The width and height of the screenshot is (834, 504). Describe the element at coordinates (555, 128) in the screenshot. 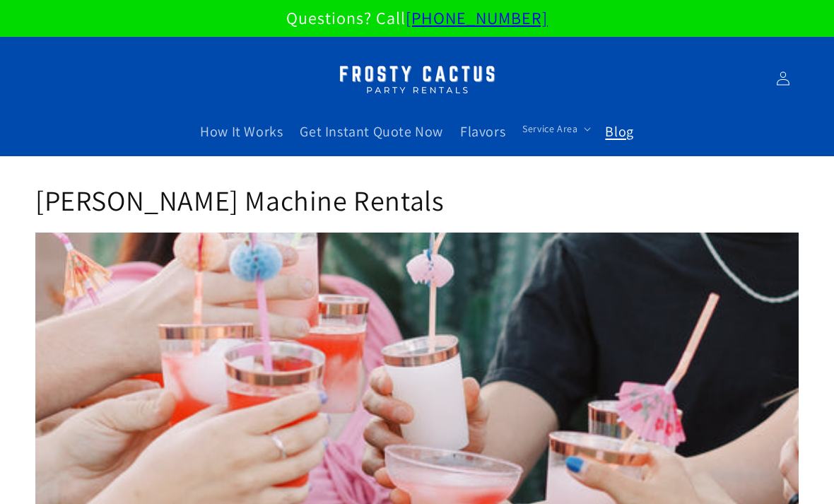

I see `summary: Service Area` at that location.